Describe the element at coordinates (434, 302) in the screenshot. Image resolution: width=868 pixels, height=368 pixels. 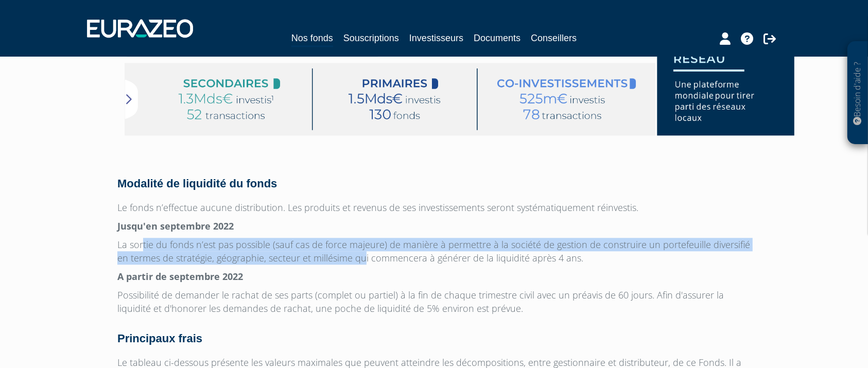
I see `p: Possibilité de demander le rachat de ses parts (complet ou partiel) à la fin de chaque trimestre ...` at that location.